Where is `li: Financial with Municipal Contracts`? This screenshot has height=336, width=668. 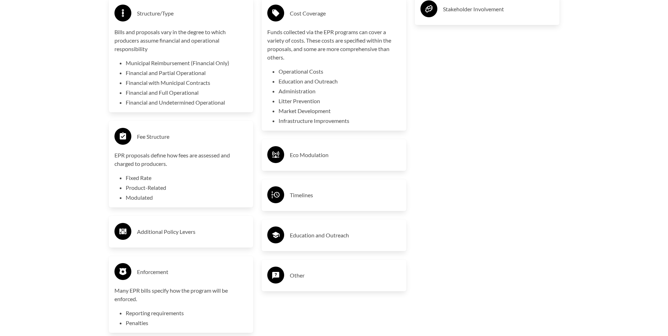
li: Financial with Municipal Contracts is located at coordinates (187, 83).